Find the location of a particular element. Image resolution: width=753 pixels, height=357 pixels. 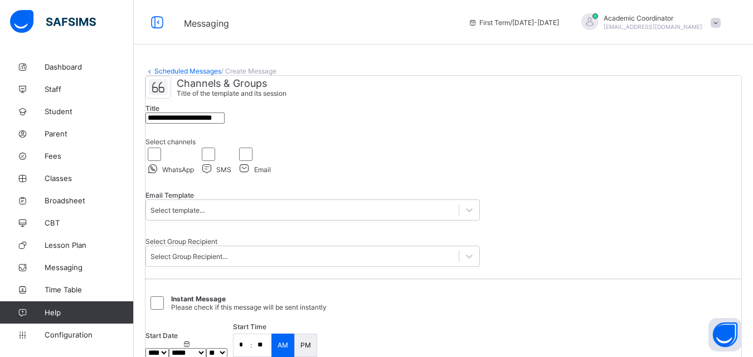

span: Staff is located at coordinates (89, 89).